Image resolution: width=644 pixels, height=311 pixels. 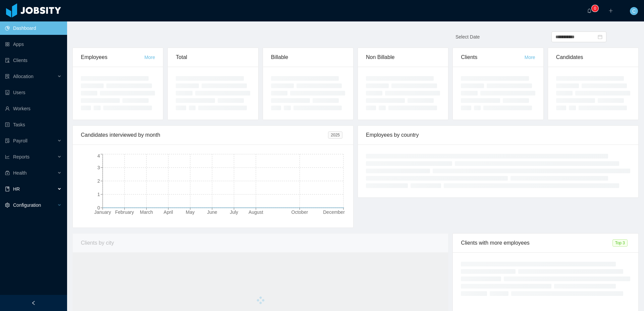 What do you see at coordinates (21, 157) in the screenshot?
I see `span: Reports` at bounding box center [21, 157].